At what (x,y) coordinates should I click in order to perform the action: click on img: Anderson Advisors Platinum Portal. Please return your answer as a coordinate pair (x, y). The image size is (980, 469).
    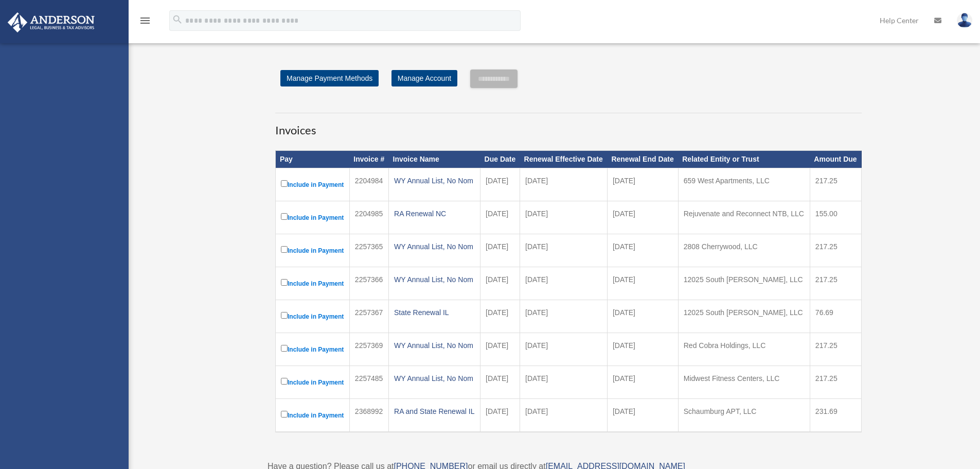
    Looking at the image, I should click on (51, 22).